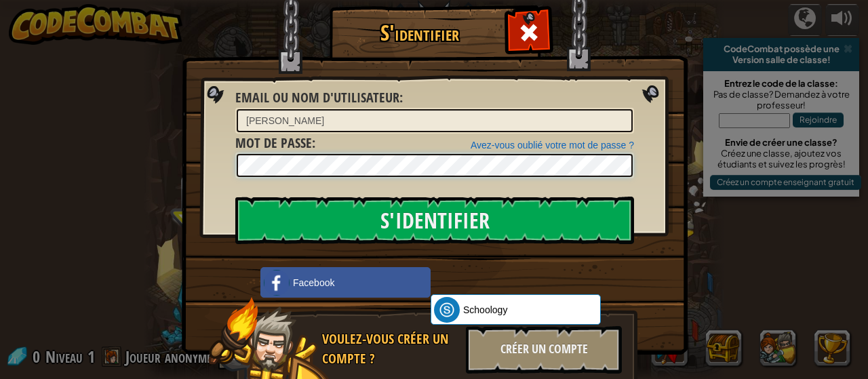 Image resolution: width=868 pixels, height=379 pixels. Describe the element at coordinates (318, 97) in the screenshot. I see `span: Email ou nom d'utilisateur` at that location.